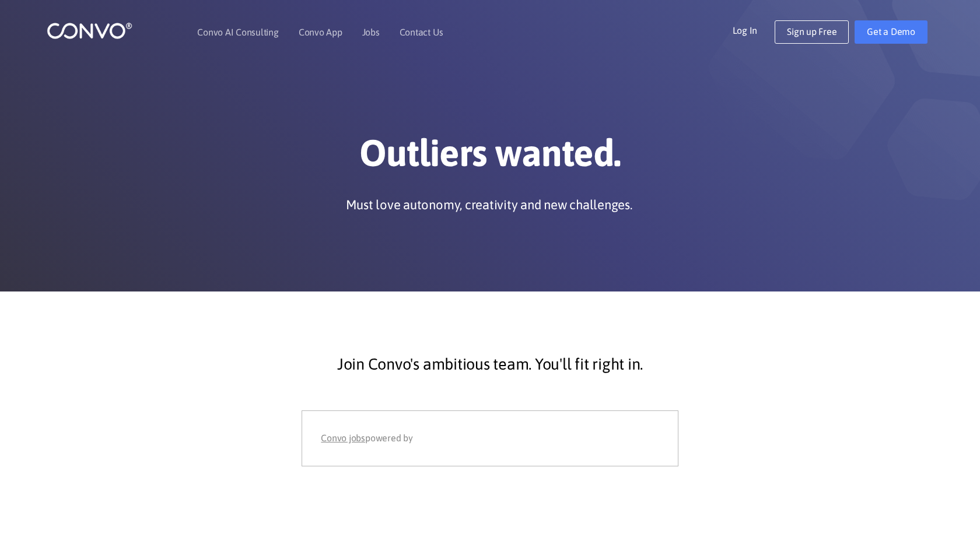  I want to click on a: Get a Demo, so click(890, 32).